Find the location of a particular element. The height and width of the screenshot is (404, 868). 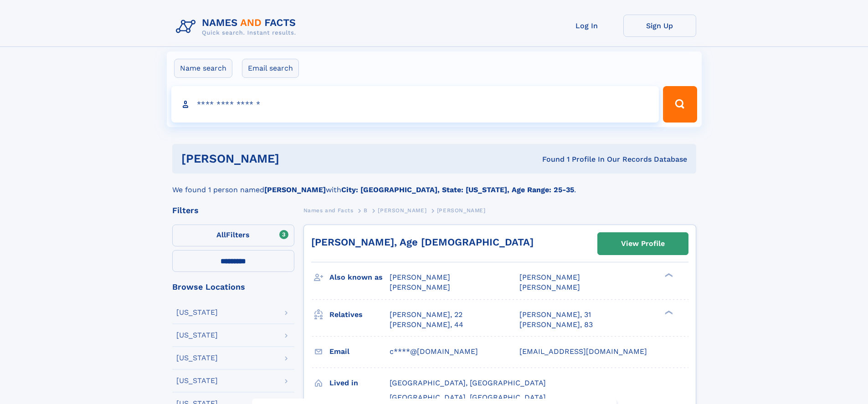

a: View Profile is located at coordinates (643, 243).